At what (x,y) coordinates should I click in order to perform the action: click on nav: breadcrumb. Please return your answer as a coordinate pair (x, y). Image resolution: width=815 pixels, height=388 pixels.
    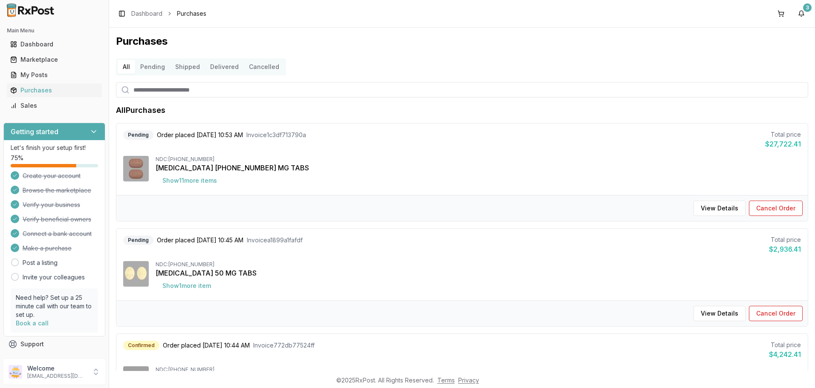
    Looking at the image, I should click on (169, 14).